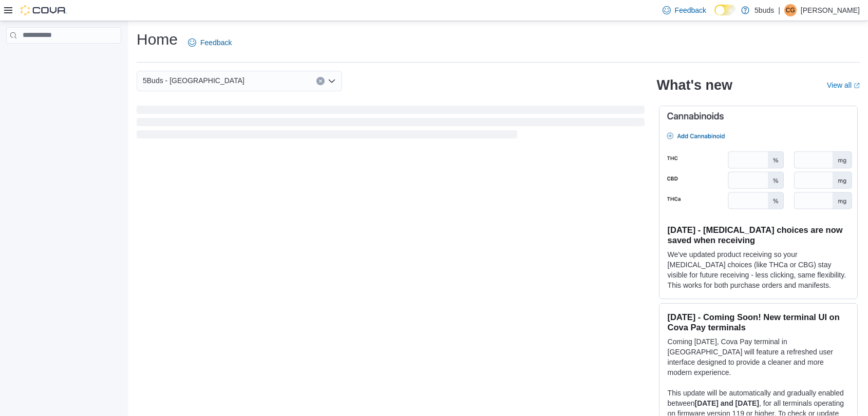  What do you see at coordinates (320, 81) in the screenshot?
I see `button: Clear input` at bounding box center [320, 81].